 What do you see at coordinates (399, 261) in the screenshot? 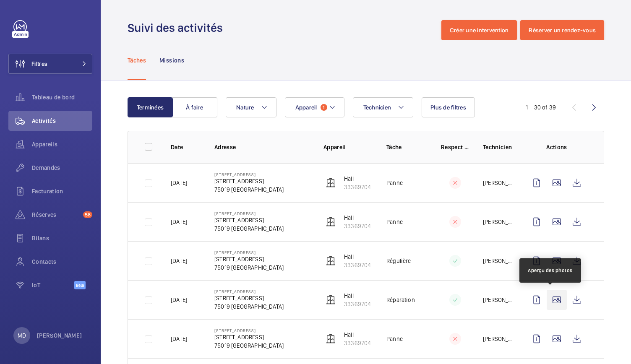
I see `p: Régulière` at bounding box center [399, 261].